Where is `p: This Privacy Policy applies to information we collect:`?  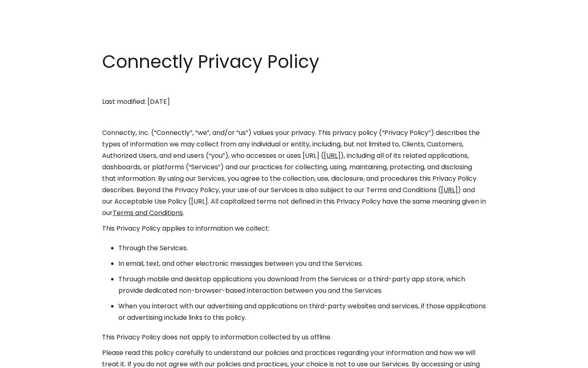
p: This Privacy Policy applies to information we collect: is located at coordinates (294, 228).